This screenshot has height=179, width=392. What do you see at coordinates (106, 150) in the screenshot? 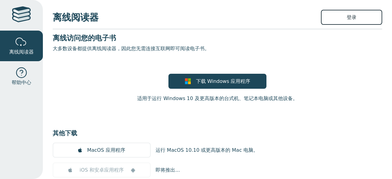
I see `font: MacOS 应用程序` at bounding box center [106, 150].